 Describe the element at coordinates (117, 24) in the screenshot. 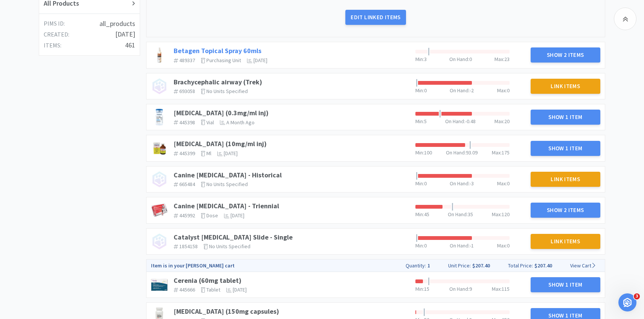

I see `h4: all_products` at that location.